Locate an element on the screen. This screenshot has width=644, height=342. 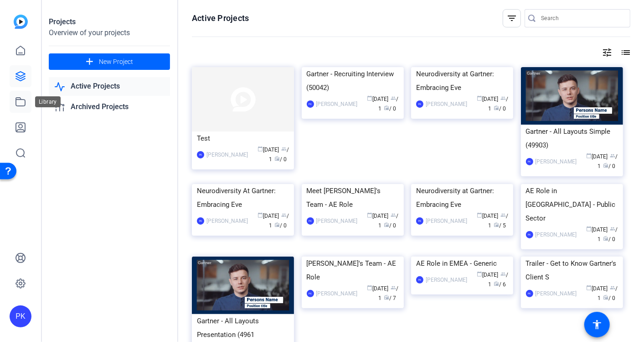
div: Gartner - All Layouts Presentation (4961 is located at coordinates (243, 328).